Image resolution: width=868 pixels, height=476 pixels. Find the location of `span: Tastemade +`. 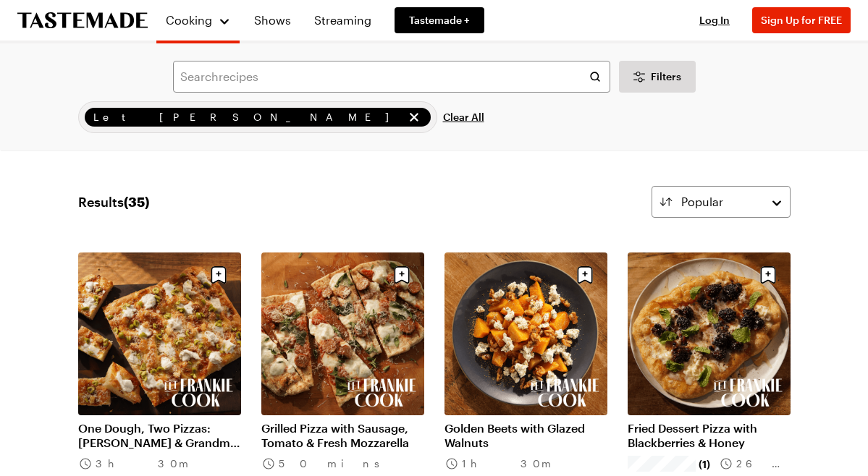

span: Tastemade + is located at coordinates (439, 20).